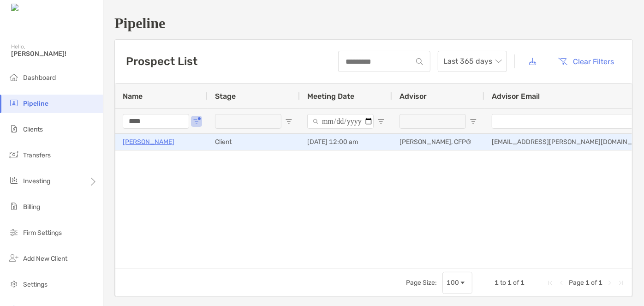 This screenshot has height=306, width=644. I want to click on img: firm-settings icon, so click(14, 232).